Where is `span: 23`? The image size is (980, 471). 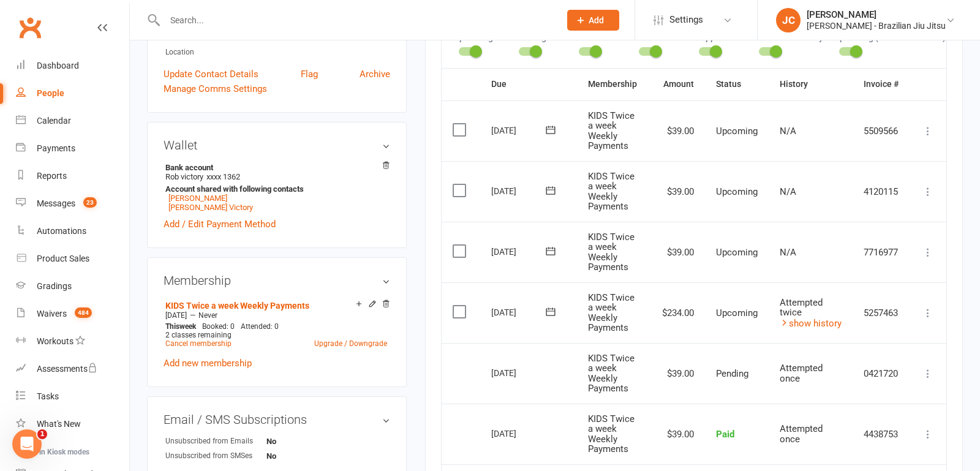
span: 23 is located at coordinates (91, 202).